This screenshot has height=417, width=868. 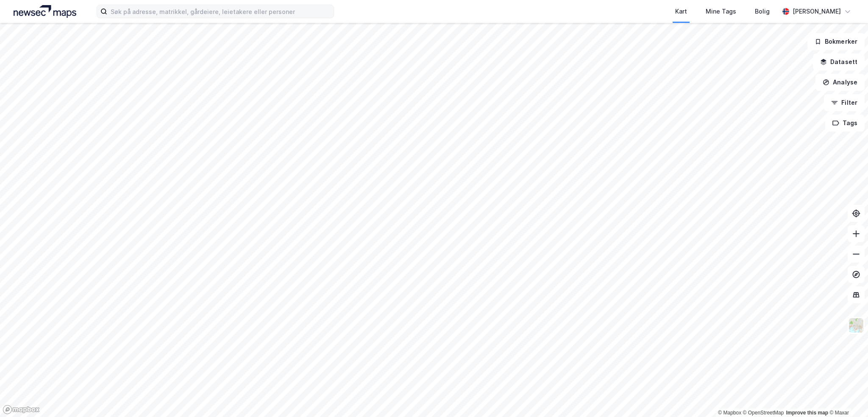 I want to click on button: Bokmerker, so click(x=836, y=41).